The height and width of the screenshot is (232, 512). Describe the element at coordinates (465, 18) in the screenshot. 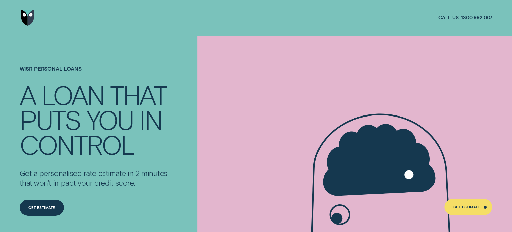

I see `a: Call us:1300 992 007` at that location.